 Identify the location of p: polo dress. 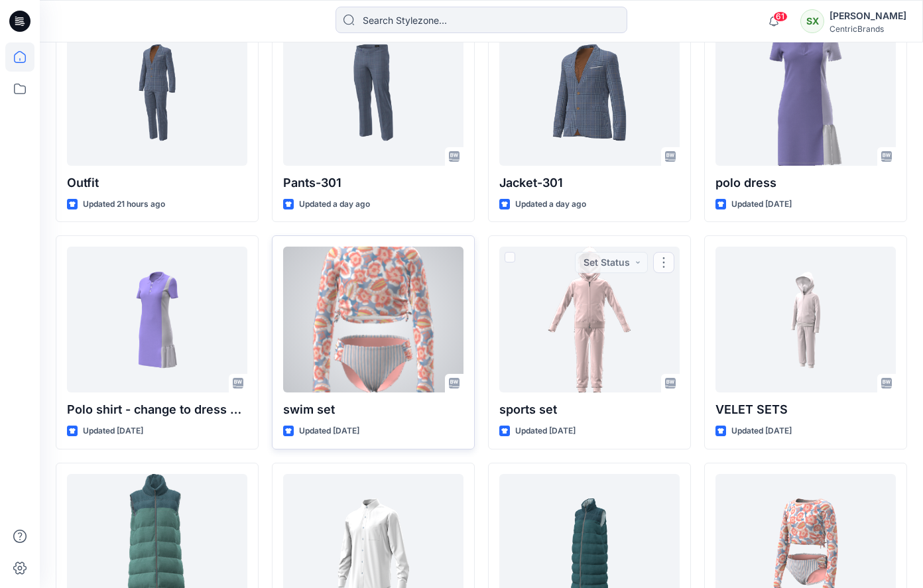
(806, 183).